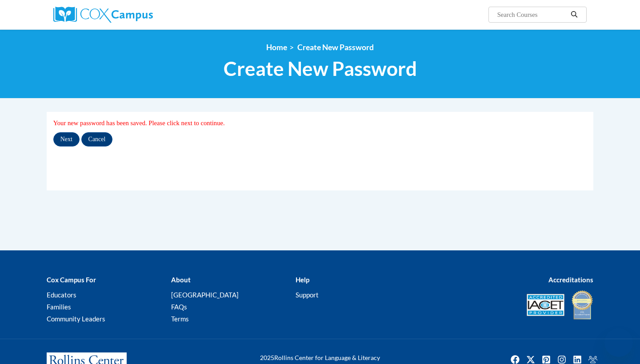  Describe the element at coordinates (570, 280) in the screenshot. I see `b: Accreditations` at that location.